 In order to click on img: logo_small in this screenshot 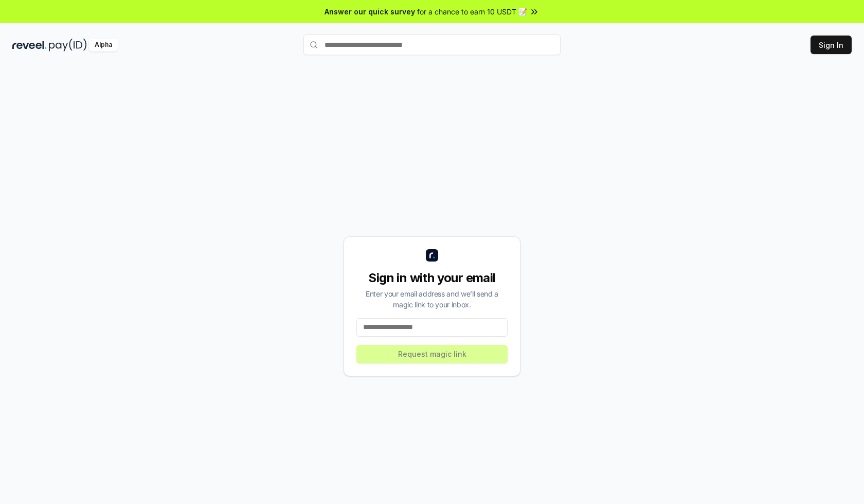, I will do `click(432, 255)`.